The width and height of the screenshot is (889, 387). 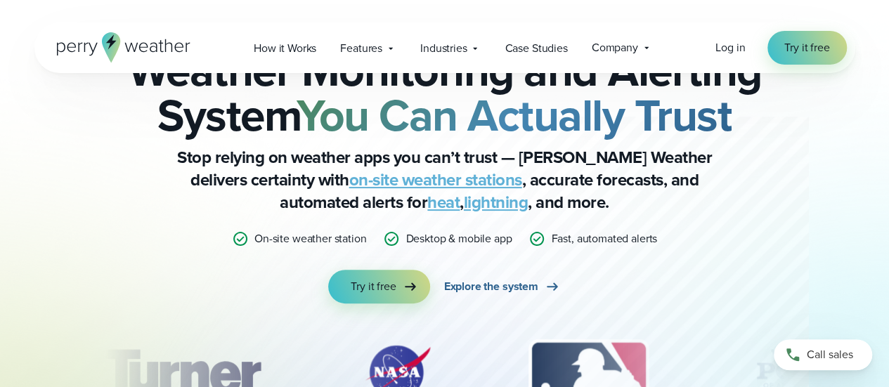 I want to click on a: Explore the system, so click(x=503, y=287).